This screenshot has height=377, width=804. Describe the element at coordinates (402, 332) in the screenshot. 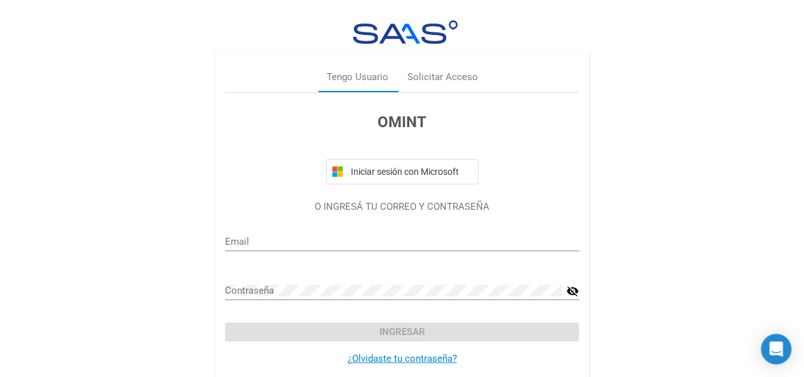

I see `button: Ingresar` at that location.